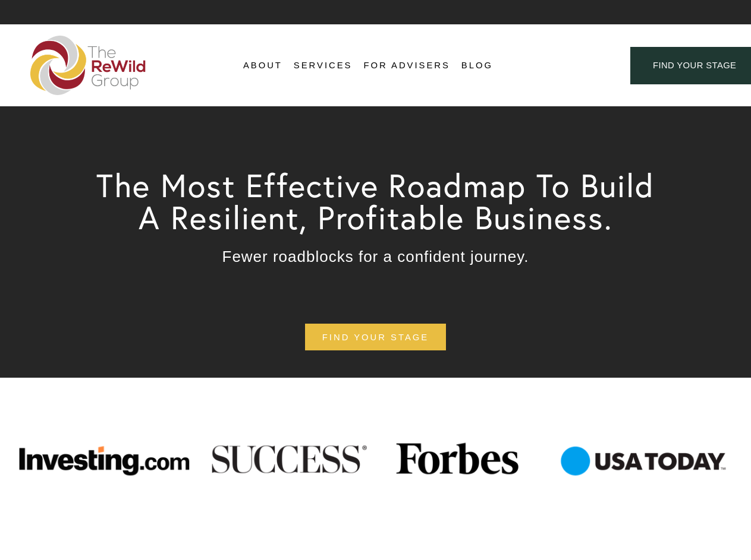 Image resolution: width=751 pixels, height=560 pixels. Describe the element at coordinates (406, 66) in the screenshot. I see `a: For Advisers` at that location.